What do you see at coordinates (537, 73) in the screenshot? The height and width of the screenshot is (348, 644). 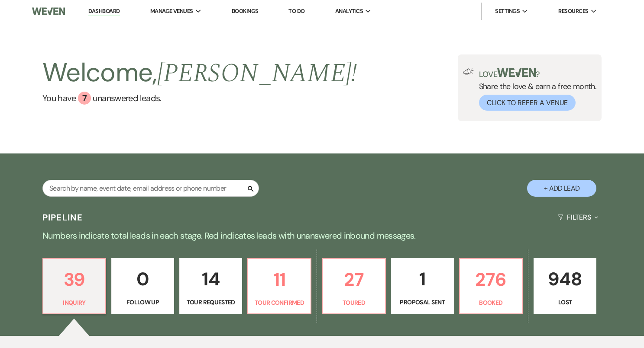 I see `p: Love ?` at bounding box center [537, 73].